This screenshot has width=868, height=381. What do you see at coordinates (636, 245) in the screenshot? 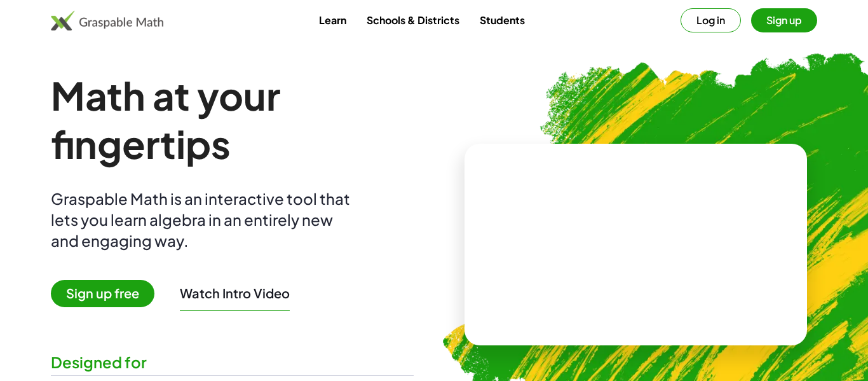
I see `video: What is this? This is dynamic math notation. Dynamic math notation plays a central role in how Gr...` at bounding box center [636, 245].